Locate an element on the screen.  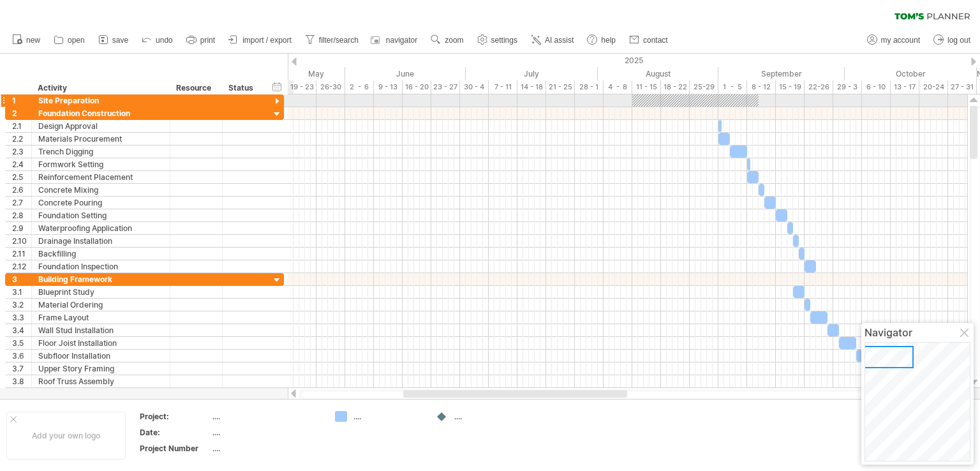
div: Roof Truss Assembly is located at coordinates (100, 381).